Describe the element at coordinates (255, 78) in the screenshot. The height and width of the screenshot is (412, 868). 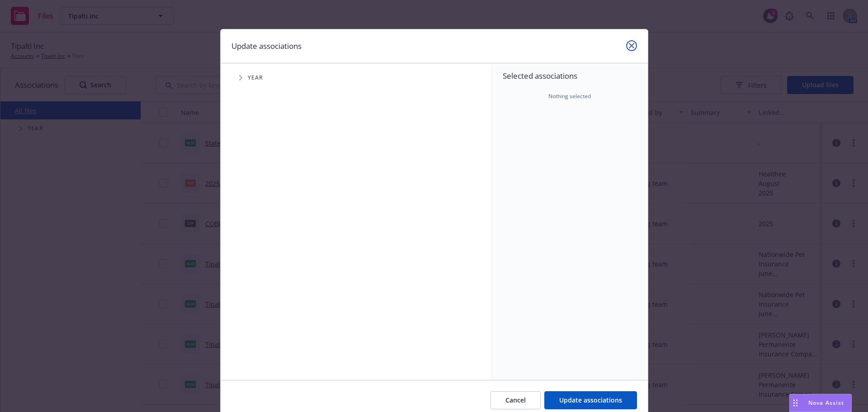
I see `span: Year` at that location.